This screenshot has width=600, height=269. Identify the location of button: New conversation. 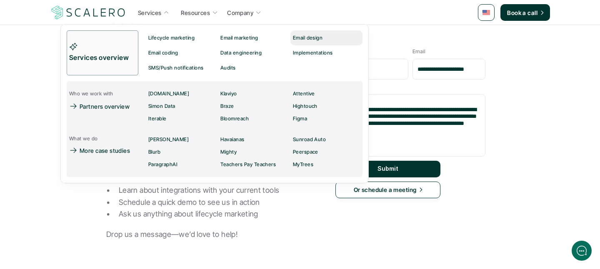
(83, 119).